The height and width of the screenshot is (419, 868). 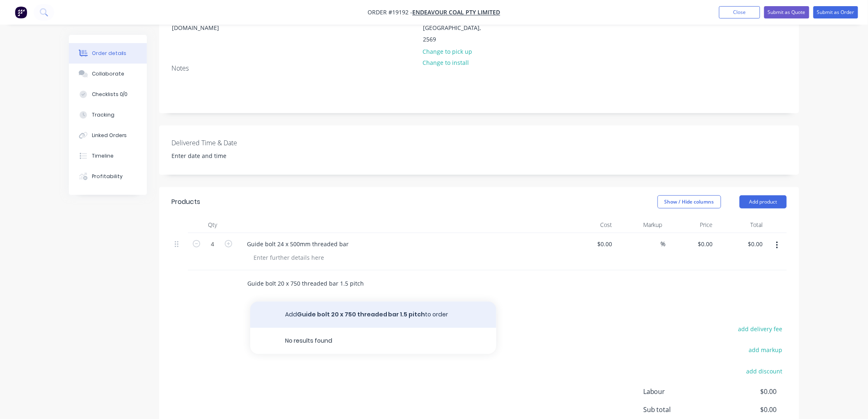 What do you see at coordinates (690, 201) in the screenshot?
I see `button: Show / Hide columns` at bounding box center [690, 201].